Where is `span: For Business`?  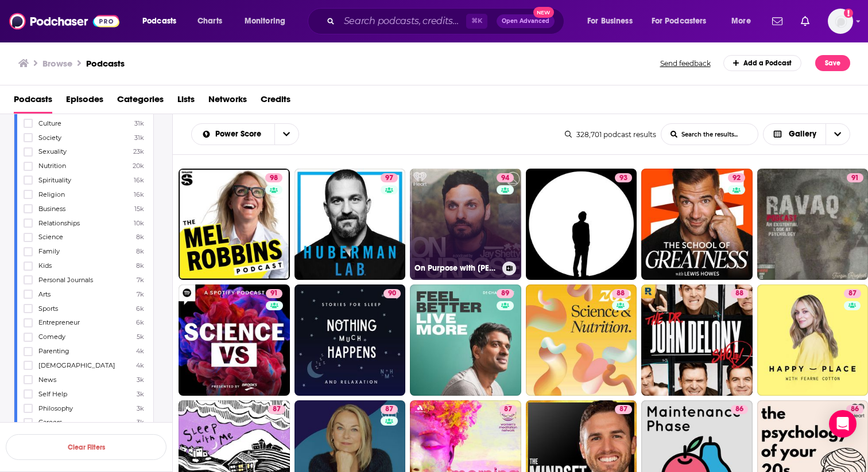
span: For Business is located at coordinates (610, 21).